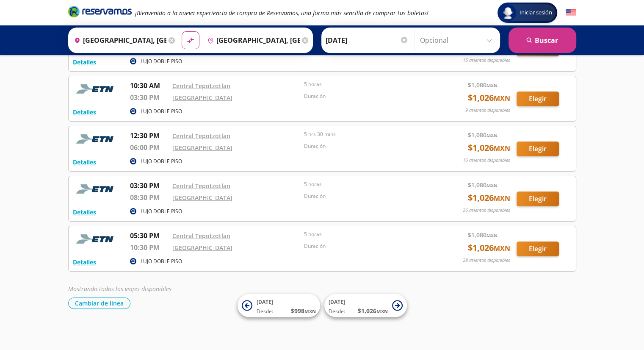 Image resolution: width=644 pixels, height=350 pixels. I want to click on input: Opcional, so click(458, 40).